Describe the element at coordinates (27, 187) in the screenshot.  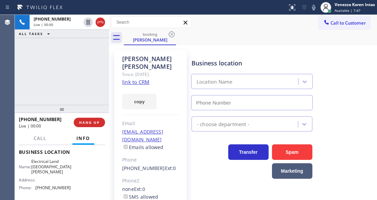
I see `span: Phone:` at that location.